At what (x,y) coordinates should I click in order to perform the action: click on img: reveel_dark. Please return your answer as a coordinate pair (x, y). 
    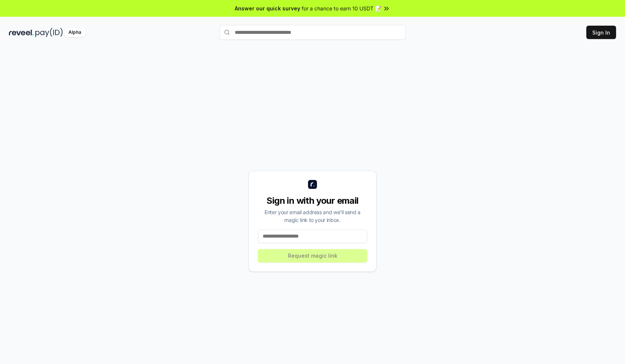
    Looking at the image, I should click on (21, 33).